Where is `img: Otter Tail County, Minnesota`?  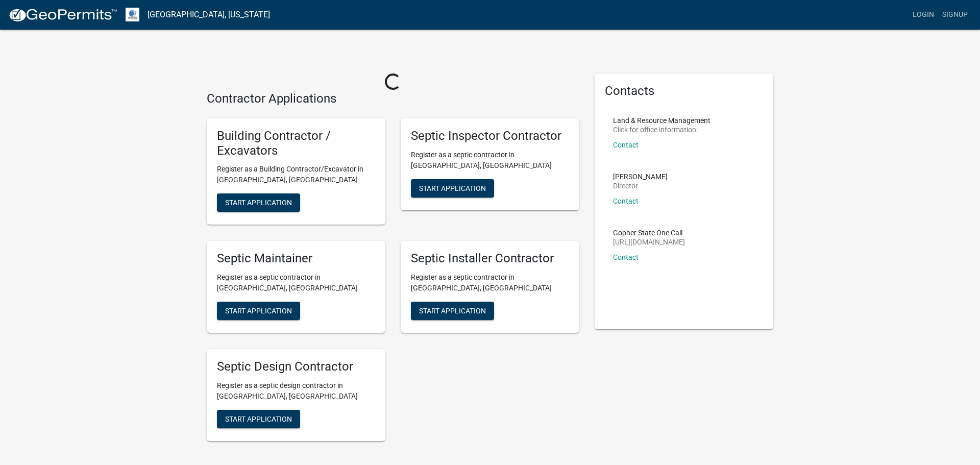
img: Otter Tail County, Minnesota is located at coordinates (132, 14).